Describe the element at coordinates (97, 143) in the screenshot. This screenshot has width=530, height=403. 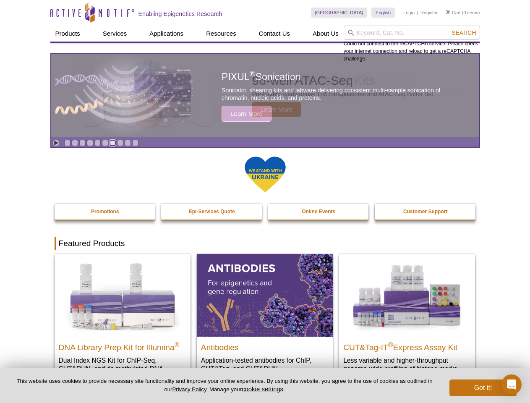
I see `a: Go to slide 5` at that location.